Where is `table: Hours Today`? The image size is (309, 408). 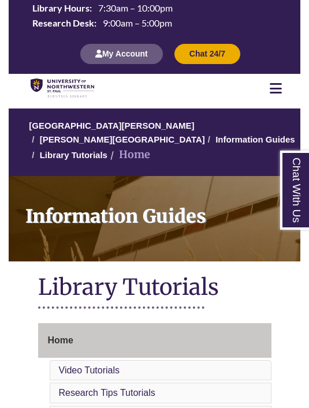
table: Hours Today is located at coordinates (154, 16).